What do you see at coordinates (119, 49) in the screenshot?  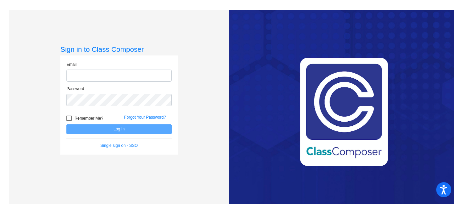 I see `h3: Sign in to Class Composer` at bounding box center [119, 49].